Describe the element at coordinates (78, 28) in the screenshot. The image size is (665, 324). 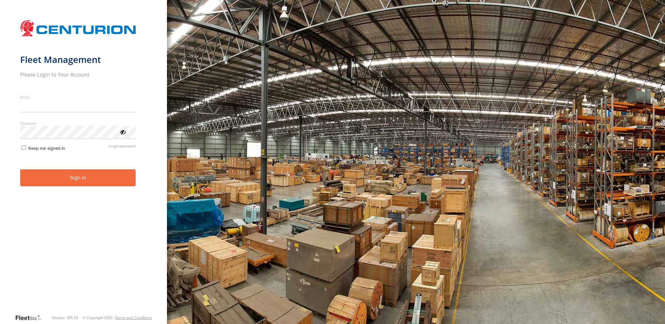
I see `img: Centurion Transport` at that location.